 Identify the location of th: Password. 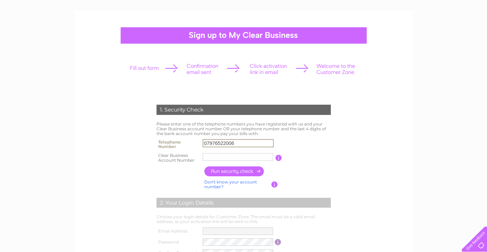
(178, 242).